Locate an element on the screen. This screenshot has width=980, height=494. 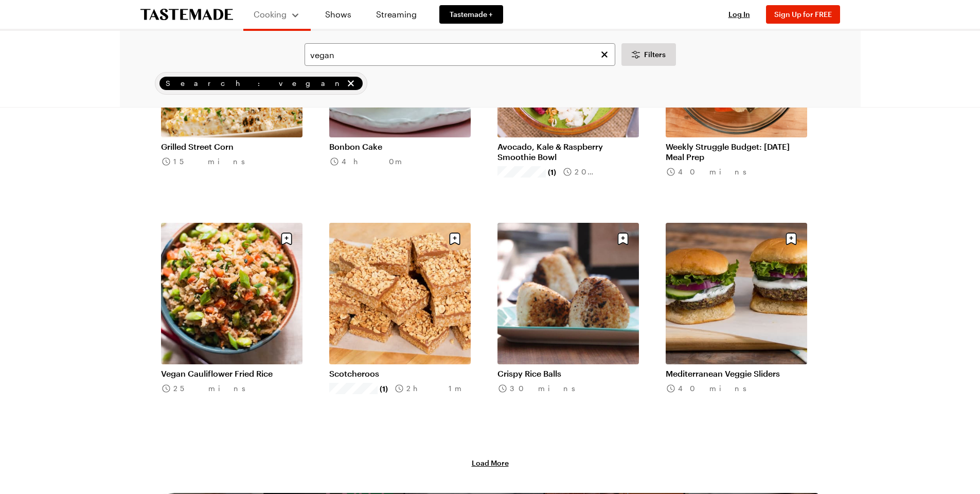
button: remove Search: vegan is located at coordinates (351, 84).